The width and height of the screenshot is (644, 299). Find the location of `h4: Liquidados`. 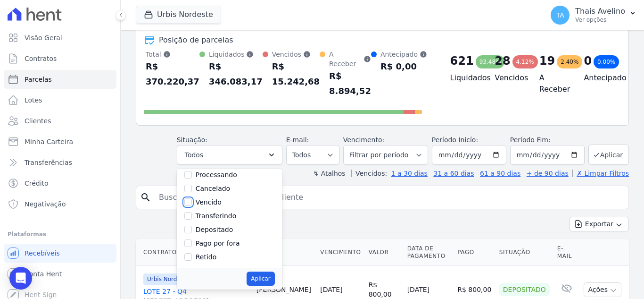

h4: Liquidados is located at coordinates (465, 78).